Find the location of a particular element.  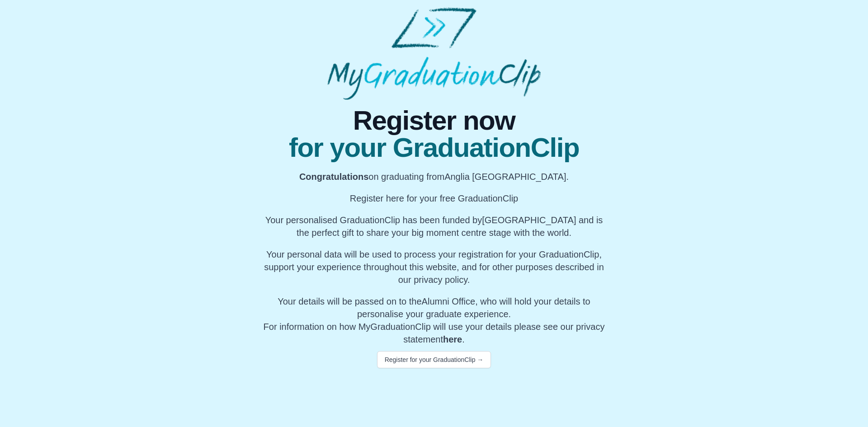

span: Your details will be passed on to the , who will hold your details to personalise your graduate e... is located at coordinates (434, 308).